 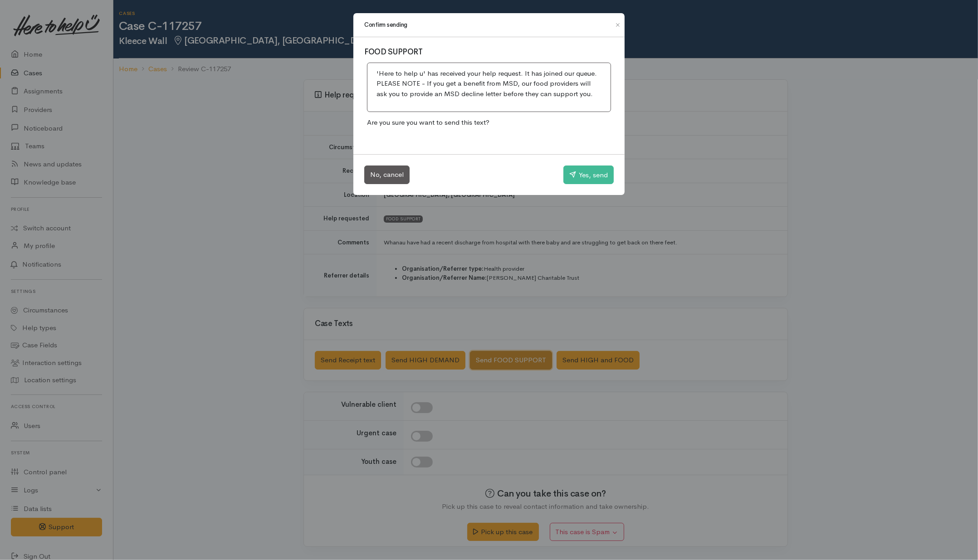 What do you see at coordinates (489, 52) in the screenshot?
I see `h3: FOOD SUPPORT` at bounding box center [489, 52].